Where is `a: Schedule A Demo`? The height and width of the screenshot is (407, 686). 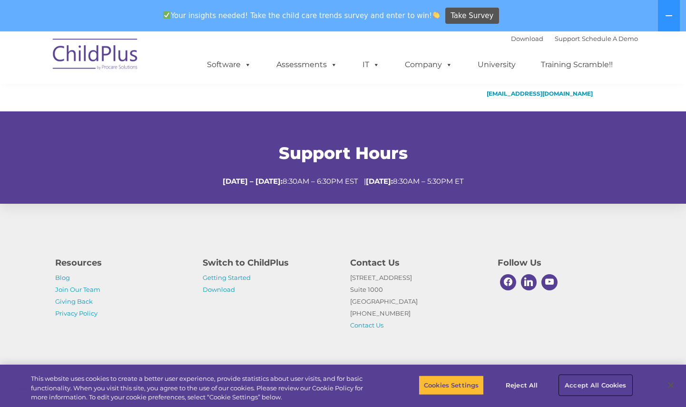
a: Schedule A Demo is located at coordinates (610, 39).